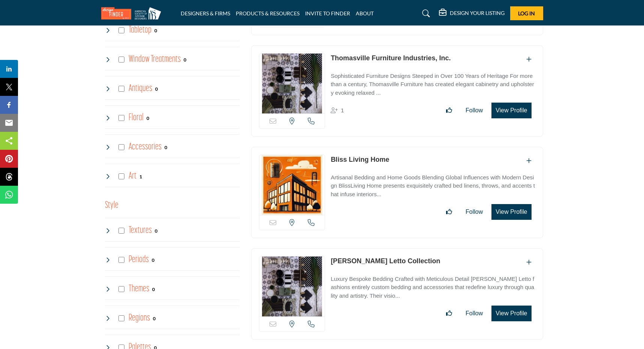 The width and height of the screenshot is (644, 349). Describe the element at coordinates (391, 58) in the screenshot. I see `p: Thomasville Furniture Industries, Inc.` at that location.